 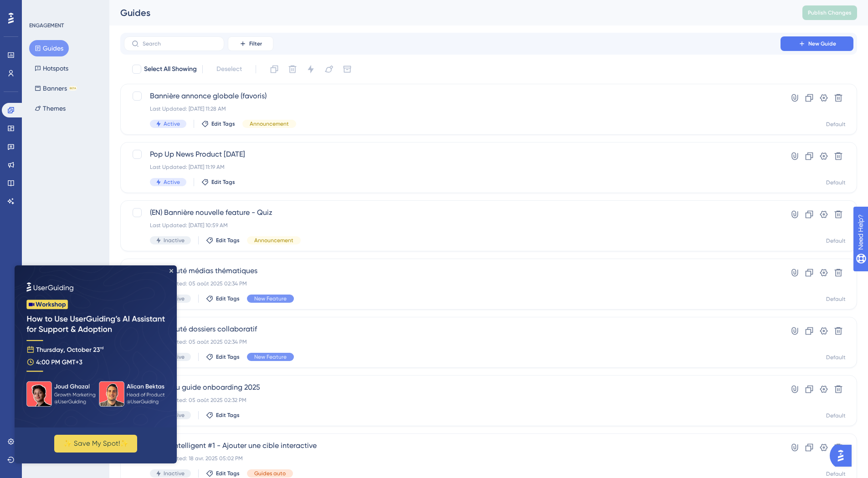 What do you see at coordinates (452, 271) in the screenshot?
I see `span: Nouveauté médias thématiques` at bounding box center [452, 271].